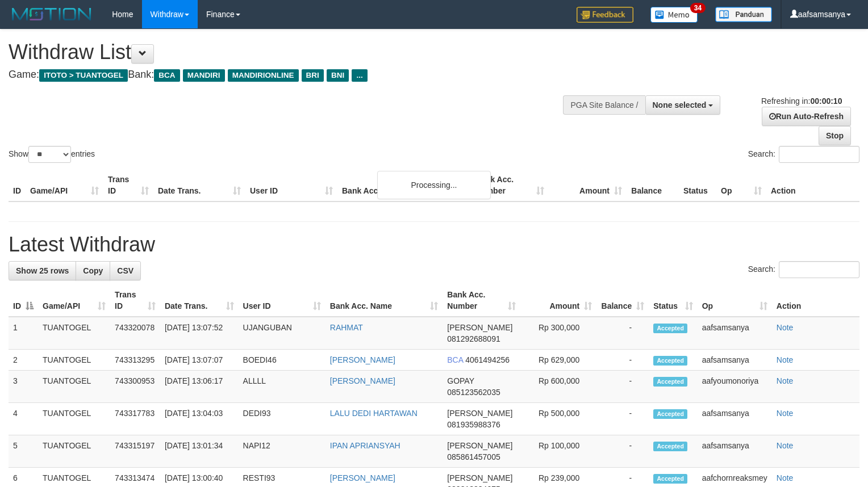 Image resolution: width=868 pixels, height=487 pixels. What do you see at coordinates (683, 105) in the screenshot?
I see `button: None selected` at bounding box center [683, 105].